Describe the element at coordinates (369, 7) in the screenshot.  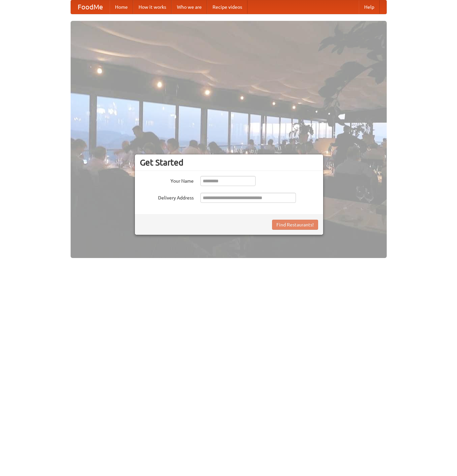
I see `a: Help` at that location.